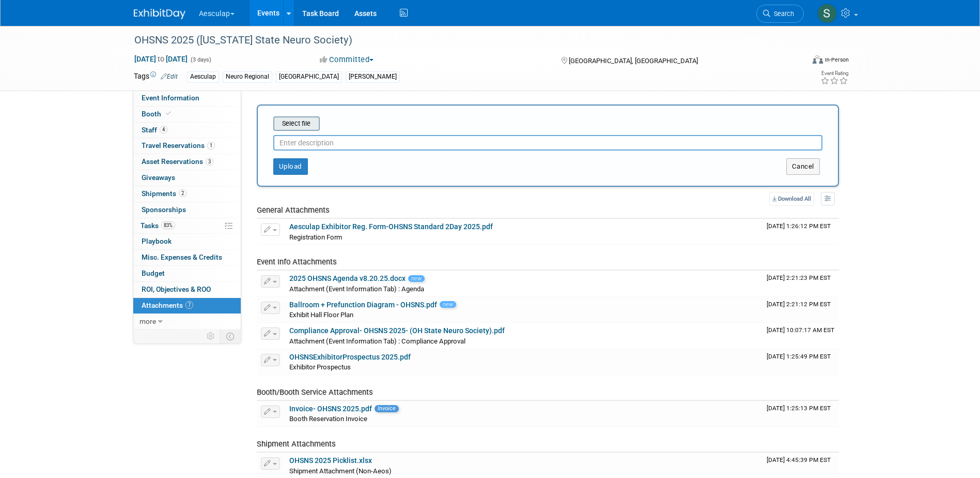 The width and height of the screenshot is (980, 478). What do you see at coordinates (377, 341) in the screenshot?
I see `span: Attachment (Event Information Tab) : Compliance Approval` at bounding box center [377, 341].